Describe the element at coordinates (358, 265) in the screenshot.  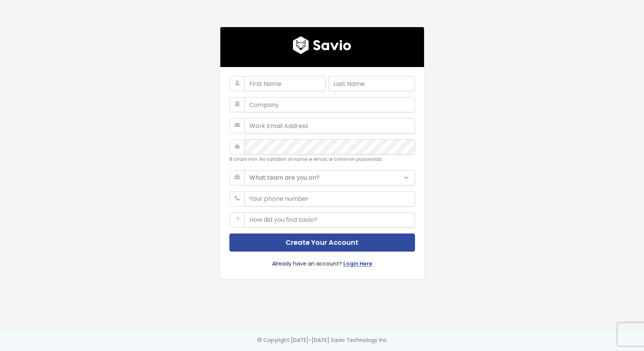
I see `a: Login Here` at that location.